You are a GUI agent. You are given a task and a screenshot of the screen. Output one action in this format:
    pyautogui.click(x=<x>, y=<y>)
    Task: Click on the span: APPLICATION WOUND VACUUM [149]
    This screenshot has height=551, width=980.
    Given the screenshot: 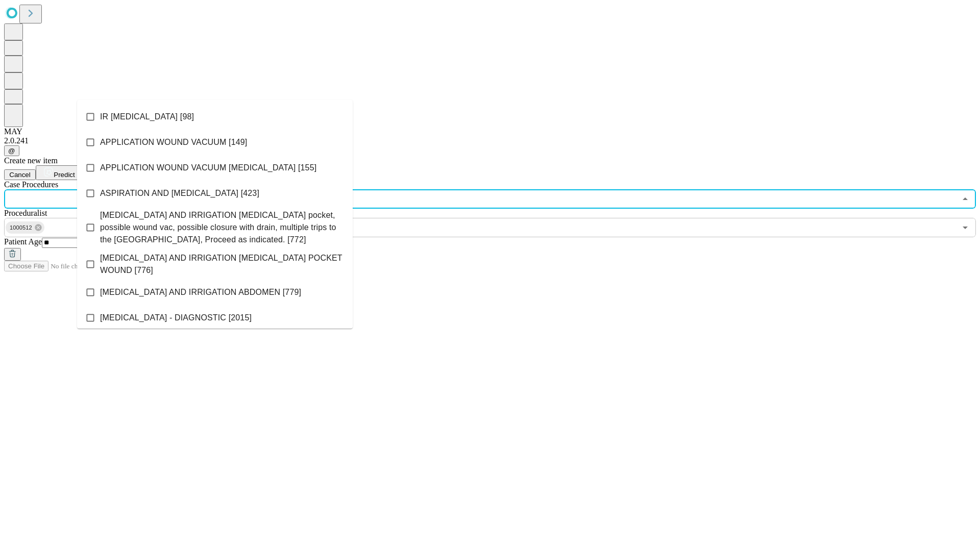 What is the action you would take?
    pyautogui.click(x=174, y=142)
    